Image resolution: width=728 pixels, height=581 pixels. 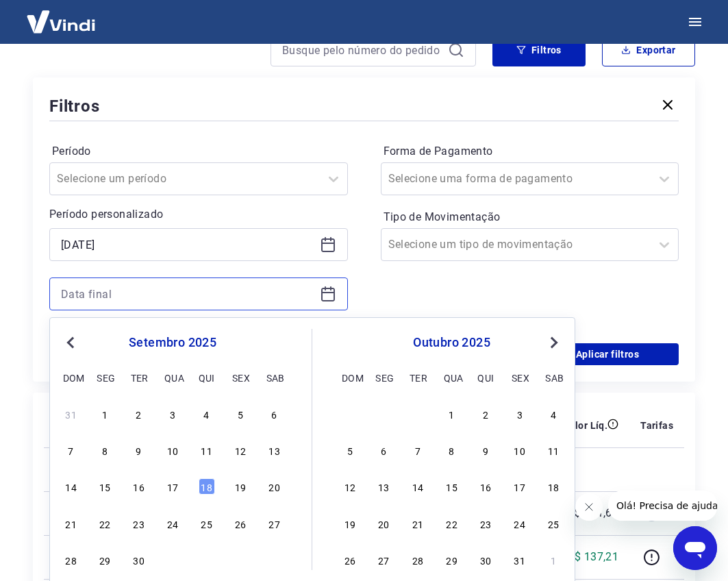 What do you see at coordinates (274, 414) in the screenshot?
I see `div: Choose sábado, 6 de setembro de 2025` at bounding box center [274, 414].